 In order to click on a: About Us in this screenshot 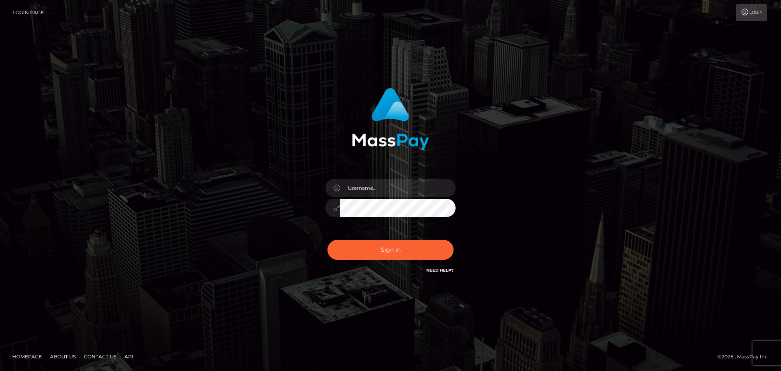, I will do `click(63, 356)`.